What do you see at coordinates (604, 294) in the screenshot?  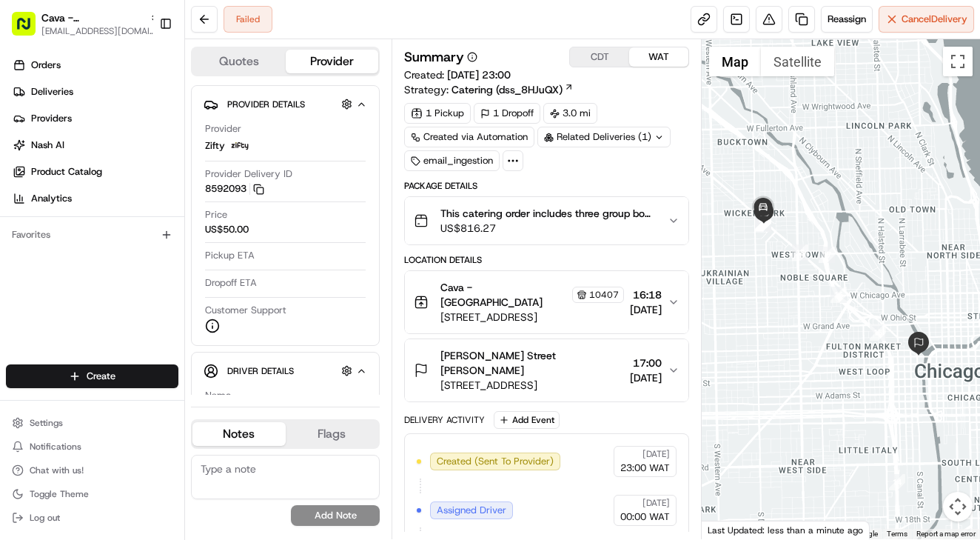 I see `span: 10407` at bounding box center [604, 294].